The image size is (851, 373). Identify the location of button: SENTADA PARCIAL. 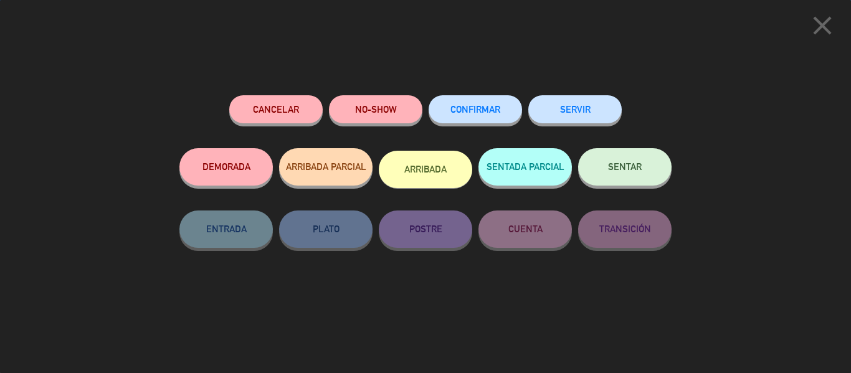
(525, 167).